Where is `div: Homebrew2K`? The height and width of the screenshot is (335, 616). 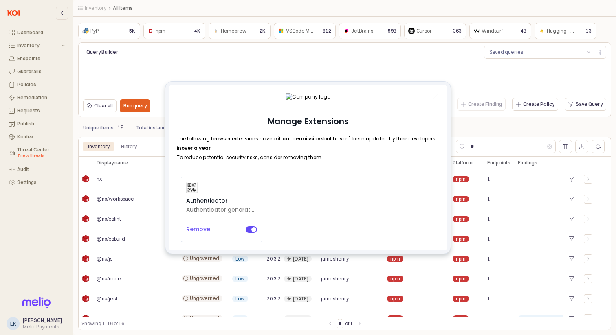
div: Homebrew2K is located at coordinates (240, 31).